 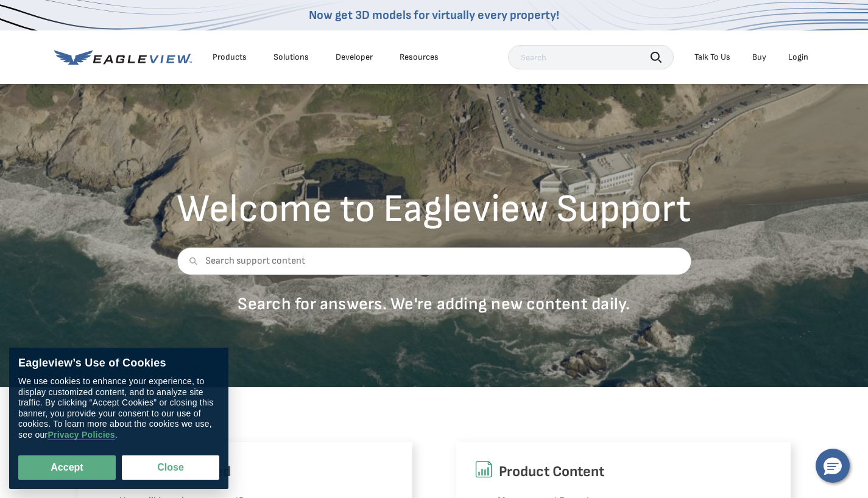 I want to click on button: Accept, so click(x=67, y=468).